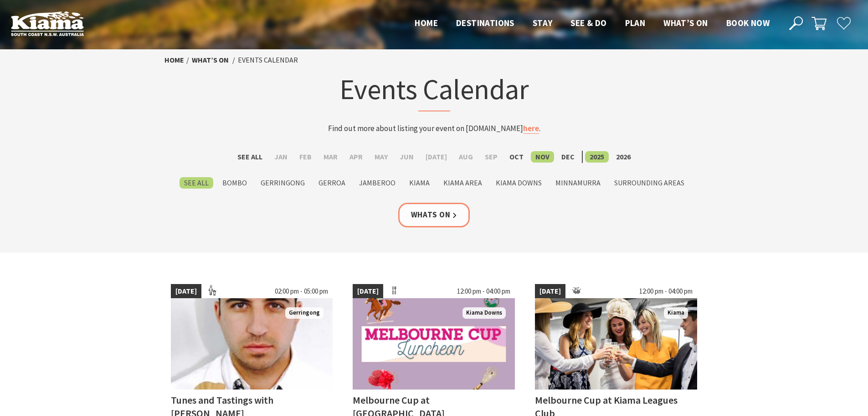  Describe the element at coordinates (635, 23) in the screenshot. I see `span: Plan` at that location.